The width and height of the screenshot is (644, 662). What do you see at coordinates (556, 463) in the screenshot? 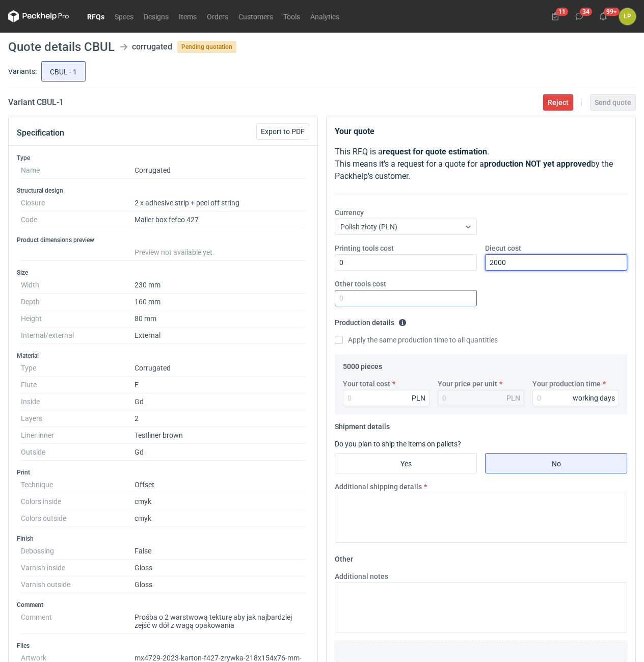
I see `label: No` at bounding box center [556, 463].